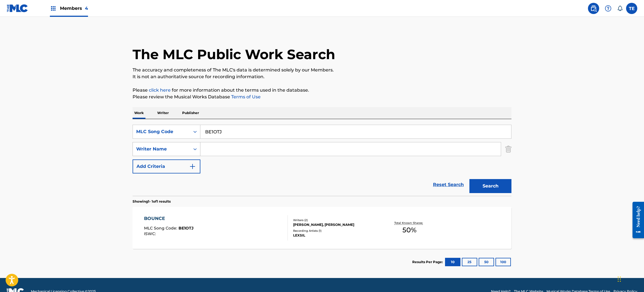 The width and height of the screenshot is (644, 292). What do you see at coordinates (161, 132) in the screenshot?
I see `div: MLC Song Code` at bounding box center [161, 132].